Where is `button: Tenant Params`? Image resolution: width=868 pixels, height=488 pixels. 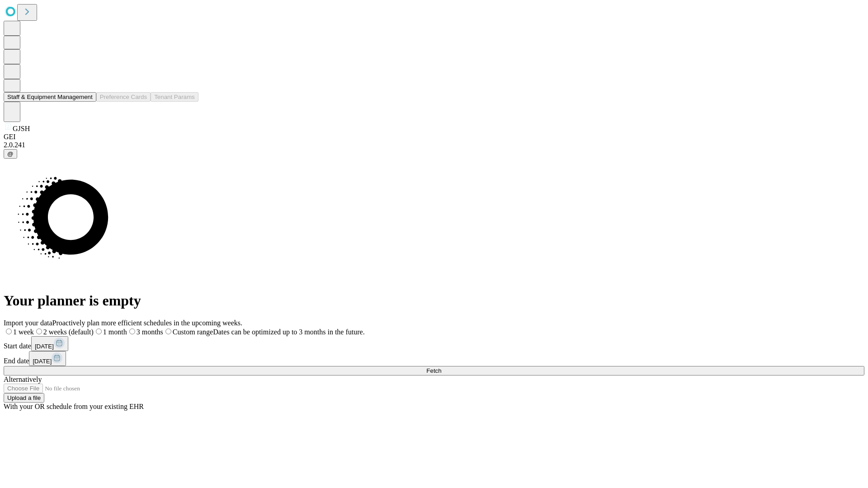 button: Tenant Params is located at coordinates (175, 96).